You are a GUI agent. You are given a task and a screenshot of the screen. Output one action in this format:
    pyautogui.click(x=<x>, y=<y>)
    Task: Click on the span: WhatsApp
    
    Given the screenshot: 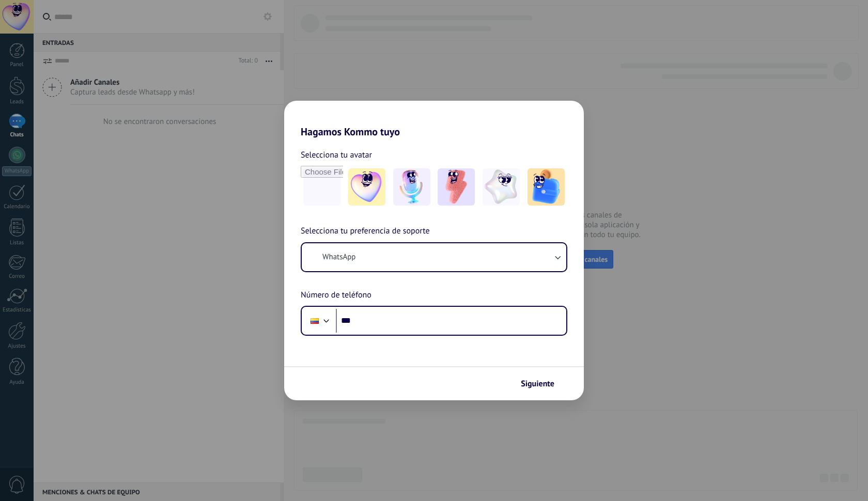 What is the action you would take?
    pyautogui.click(x=339, y=257)
    